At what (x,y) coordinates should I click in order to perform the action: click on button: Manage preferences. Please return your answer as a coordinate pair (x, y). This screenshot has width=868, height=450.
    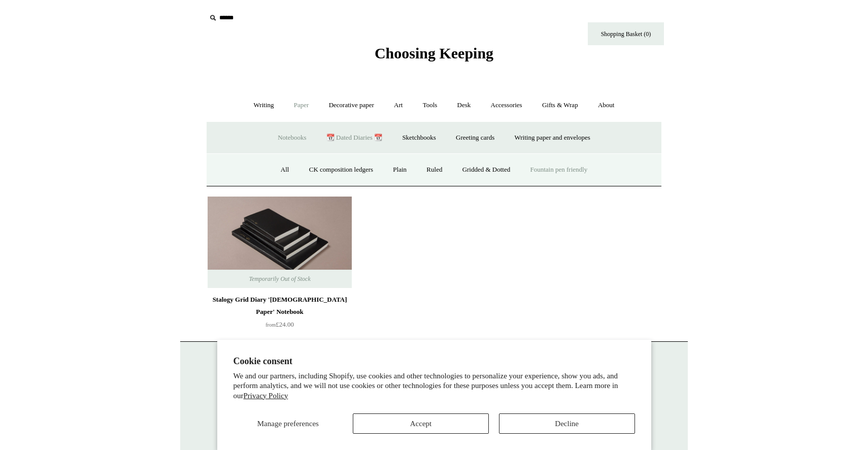
    Looking at the image, I should click on (288, 423).